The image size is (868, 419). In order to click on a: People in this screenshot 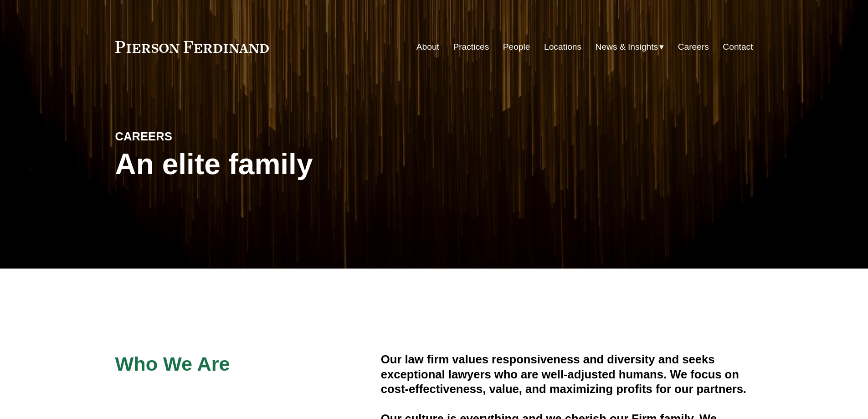, I will do `click(517, 47)`.